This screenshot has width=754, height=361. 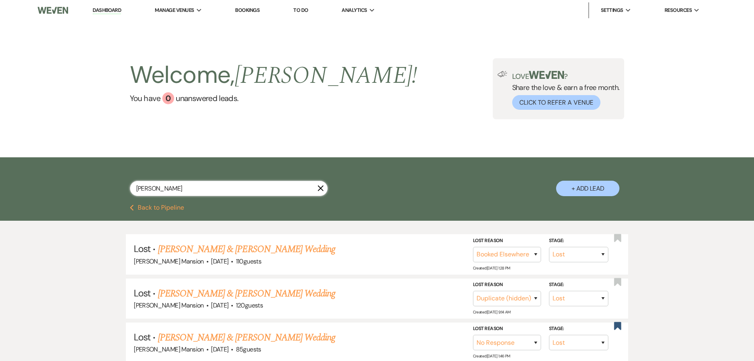 What do you see at coordinates (678, 10) in the screenshot?
I see `span: Resources` at bounding box center [678, 10].